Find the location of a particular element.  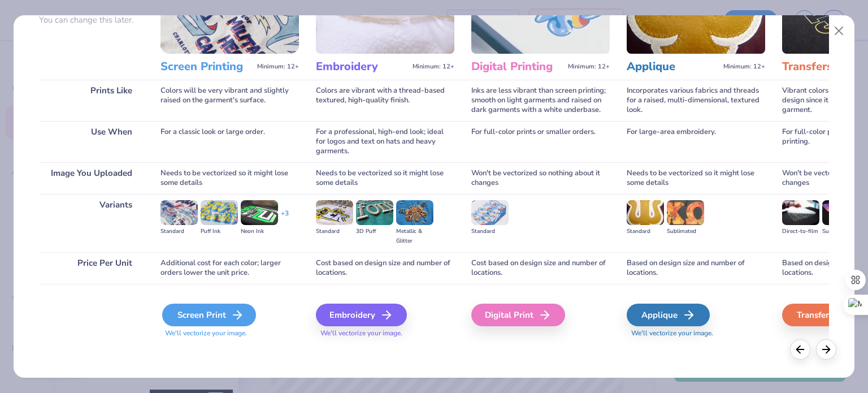

img: 3D Puff is located at coordinates (375, 213).